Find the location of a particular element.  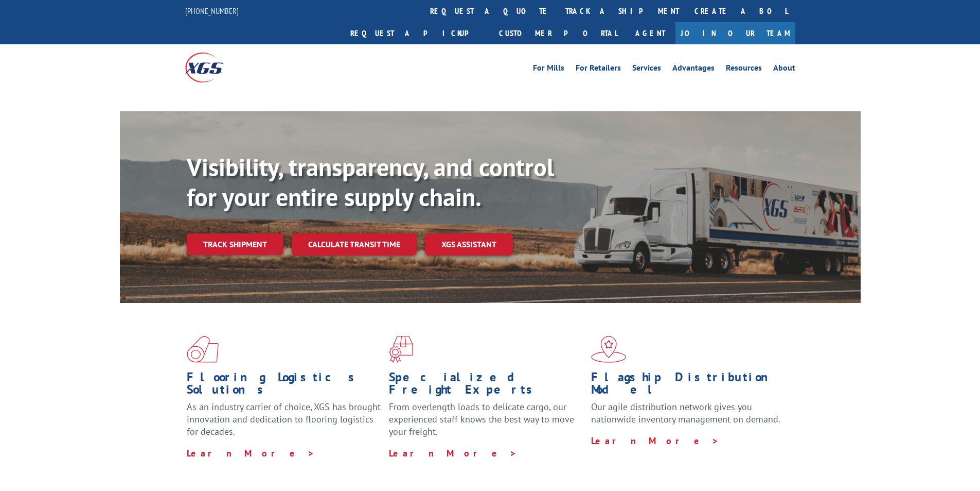

b: Visibility, transparency, and control for your entire supply chain. is located at coordinates (371, 182).